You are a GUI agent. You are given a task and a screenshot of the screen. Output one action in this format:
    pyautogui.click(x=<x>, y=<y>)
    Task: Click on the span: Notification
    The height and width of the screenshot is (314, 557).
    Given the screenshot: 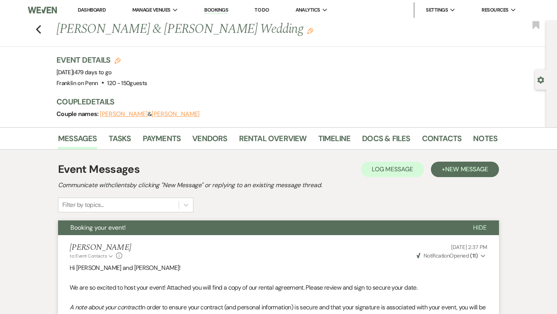 What is the action you would take?
    pyautogui.click(x=436, y=255)
    